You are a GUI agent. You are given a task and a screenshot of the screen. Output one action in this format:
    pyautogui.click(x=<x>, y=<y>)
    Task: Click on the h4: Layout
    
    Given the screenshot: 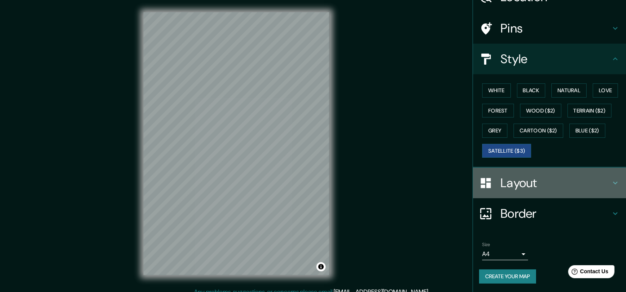 What is the action you would take?
    pyautogui.click(x=555, y=183)
    